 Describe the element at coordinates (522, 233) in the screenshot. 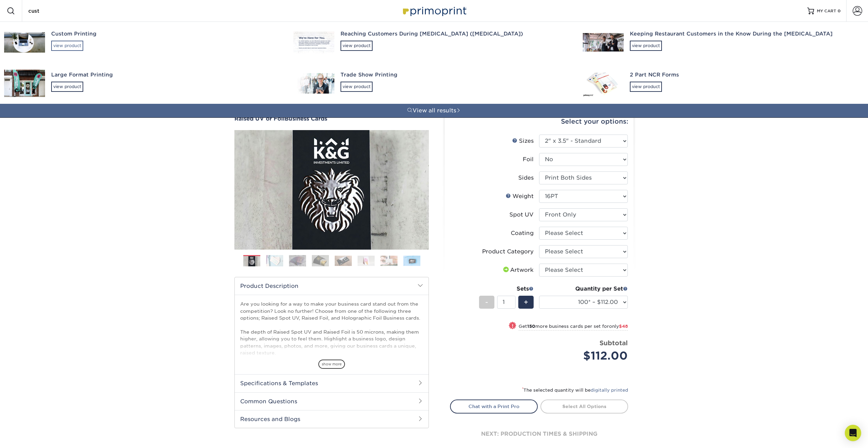

I see `div: Coating` at that location.